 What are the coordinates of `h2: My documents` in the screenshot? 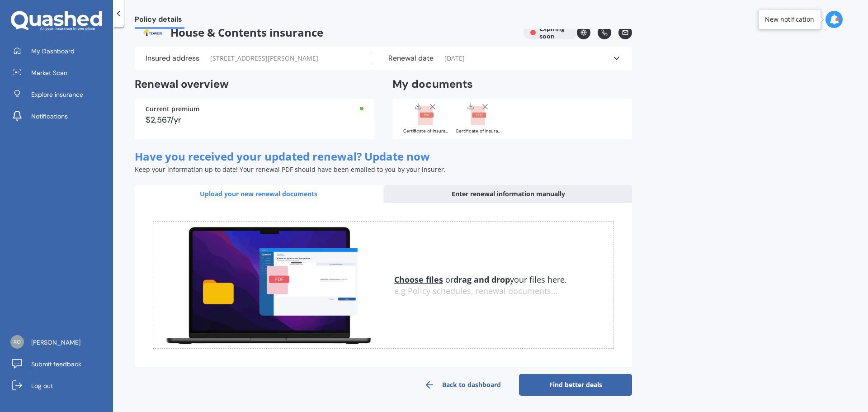 It's located at (433, 84).